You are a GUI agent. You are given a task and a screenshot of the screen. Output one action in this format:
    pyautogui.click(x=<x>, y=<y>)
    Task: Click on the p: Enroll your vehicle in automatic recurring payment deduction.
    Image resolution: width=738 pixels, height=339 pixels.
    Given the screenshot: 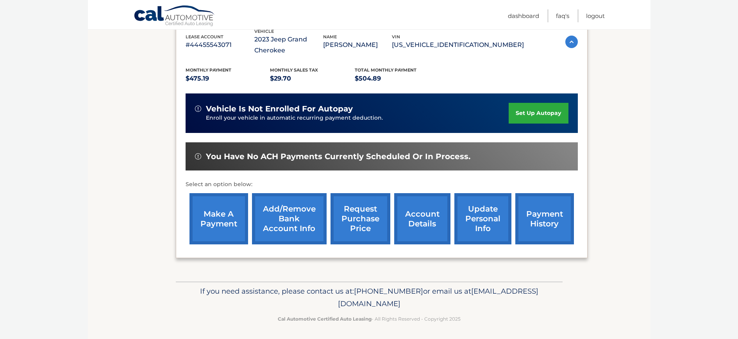 What is the action you would take?
    pyautogui.click(x=357, y=118)
    